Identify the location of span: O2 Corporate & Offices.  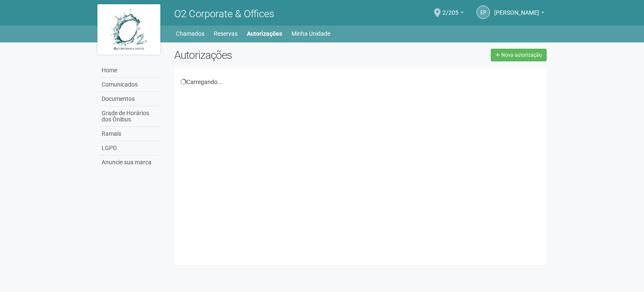
(224, 14).